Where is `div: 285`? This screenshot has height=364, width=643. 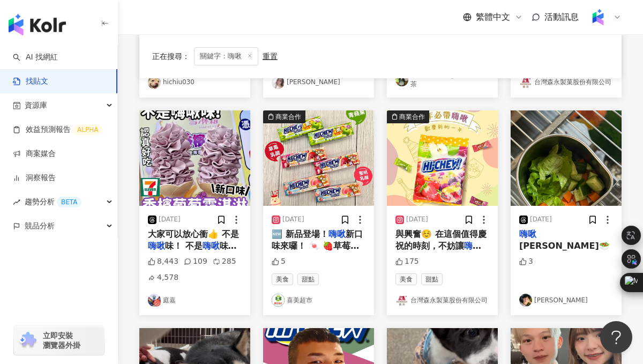
div: 285 is located at coordinates (225, 262).